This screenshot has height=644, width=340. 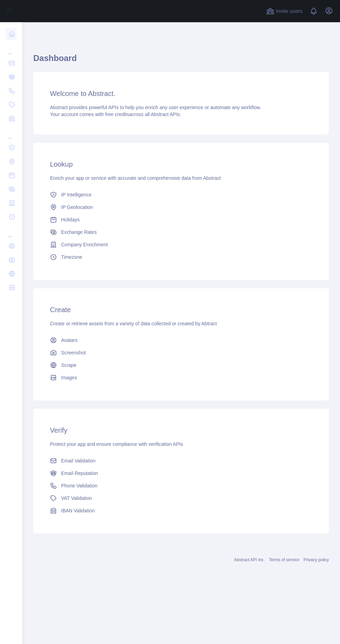 I want to click on span: Timezone, so click(x=71, y=257).